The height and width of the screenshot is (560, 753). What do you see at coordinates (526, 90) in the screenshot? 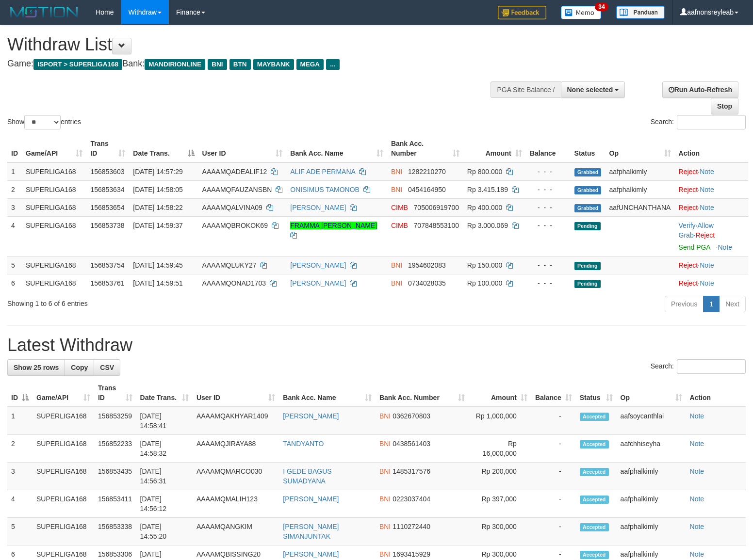
I see `div: PGA Site Balance /` at bounding box center [526, 90].